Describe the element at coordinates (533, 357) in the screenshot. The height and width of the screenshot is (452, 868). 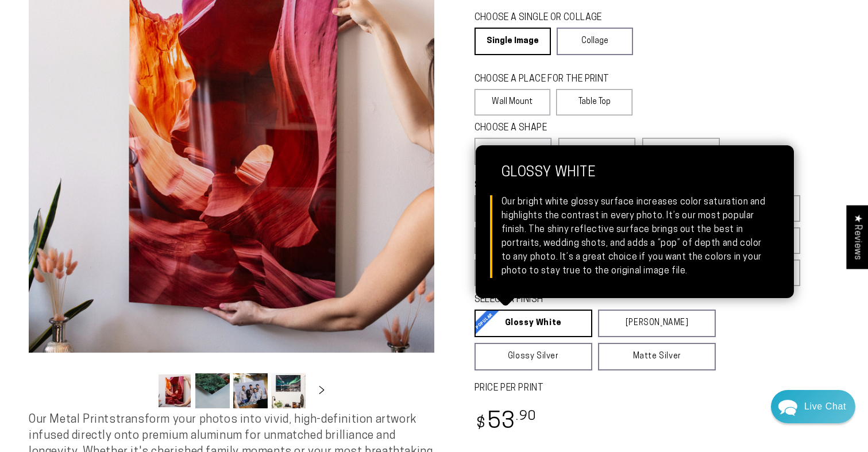
I see `a: Glossy Silver` at that location.